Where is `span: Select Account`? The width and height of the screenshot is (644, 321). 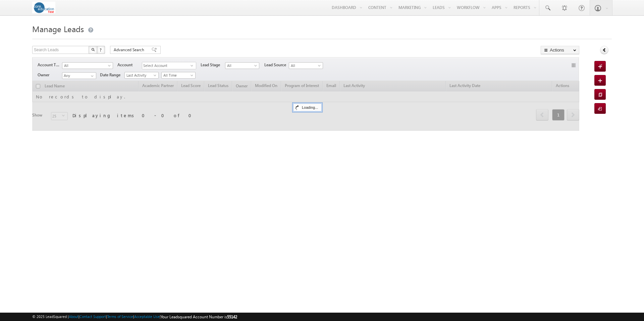
span: Select Account is located at coordinates (167, 66).